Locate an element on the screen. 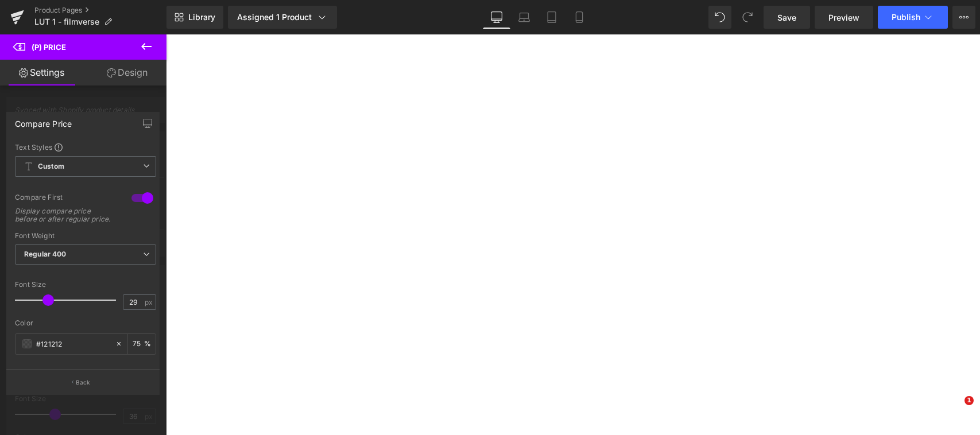  b: Custom is located at coordinates (51, 166).